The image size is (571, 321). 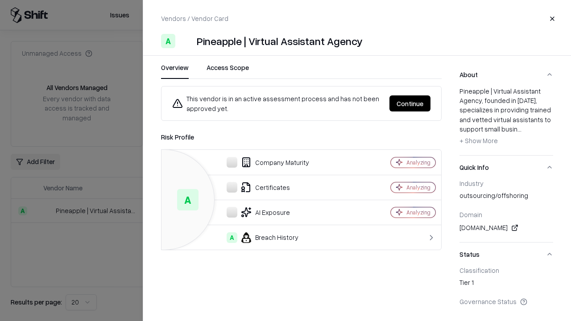 What do you see at coordinates (280, 41) in the screenshot?
I see `div: Pineapple | Virtual Assistant Agency` at bounding box center [280, 41].